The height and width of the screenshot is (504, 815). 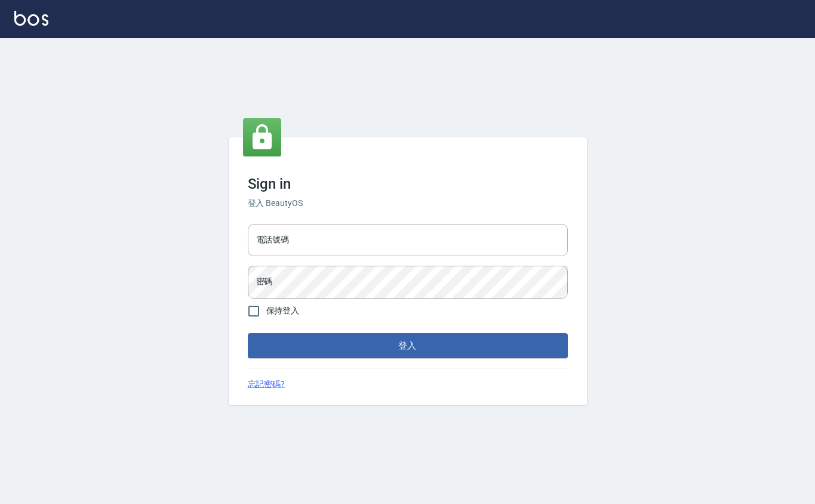 What do you see at coordinates (408, 203) in the screenshot?
I see `h6: 登入 BeautyOS` at bounding box center [408, 203].